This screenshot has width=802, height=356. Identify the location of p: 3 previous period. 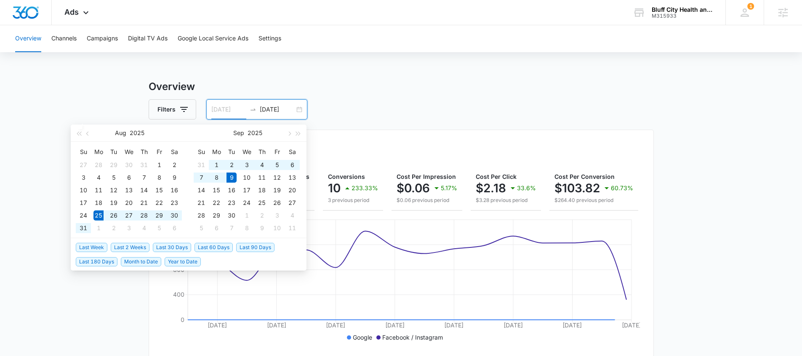
(353, 200).